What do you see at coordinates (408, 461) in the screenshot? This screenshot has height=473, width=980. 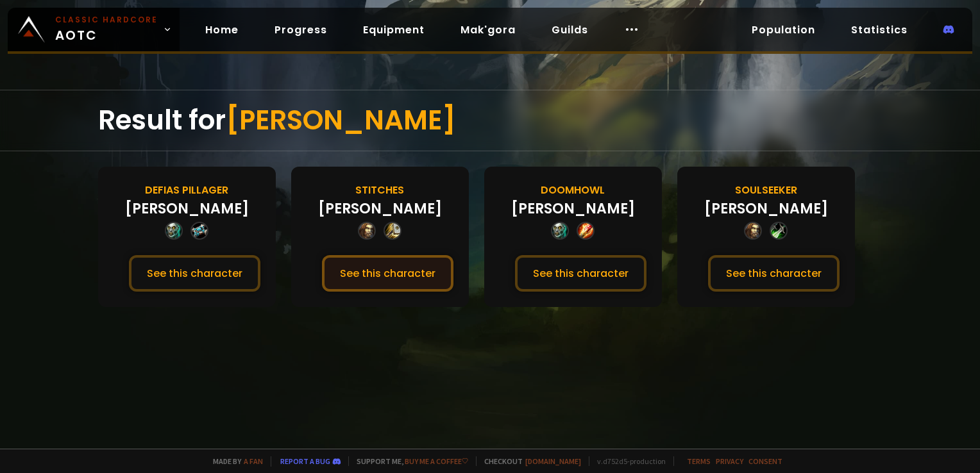 I see `span: Support me,` at bounding box center [408, 461].